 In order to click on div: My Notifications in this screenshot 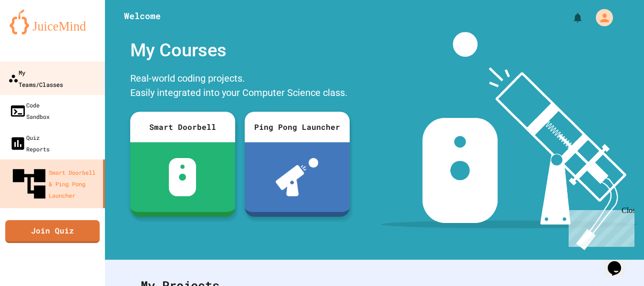, I will do `click(570, 18)`.